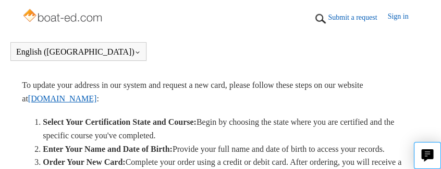 This screenshot has height=169, width=441. What do you see at coordinates (84, 162) in the screenshot?
I see `strong: Order Your New Card:` at bounding box center [84, 162].